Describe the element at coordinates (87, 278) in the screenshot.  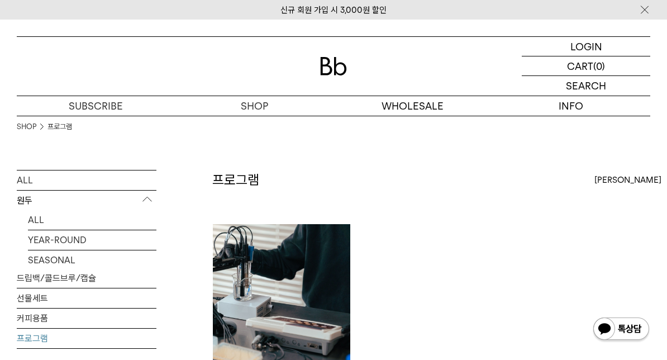
I see `a: 드립백/콜드브루/캡슐` at that location.